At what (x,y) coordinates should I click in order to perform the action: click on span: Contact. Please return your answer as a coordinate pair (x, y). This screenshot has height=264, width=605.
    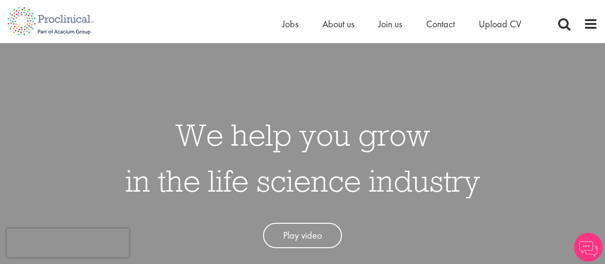
    Looking at the image, I should click on (440, 24).